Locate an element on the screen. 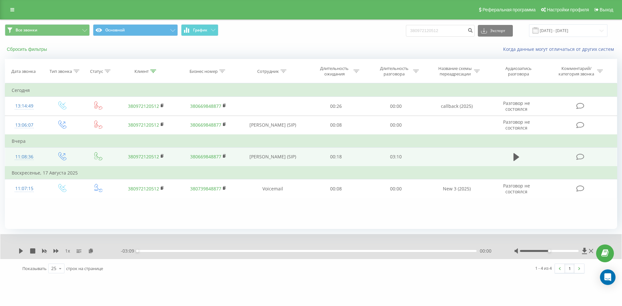  div: Бизнес номер is located at coordinates (203, 71).